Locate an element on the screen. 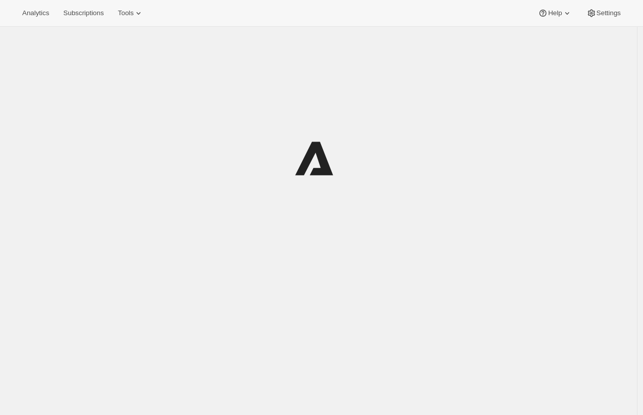 The image size is (643, 415). button: Settings is located at coordinates (603, 13).